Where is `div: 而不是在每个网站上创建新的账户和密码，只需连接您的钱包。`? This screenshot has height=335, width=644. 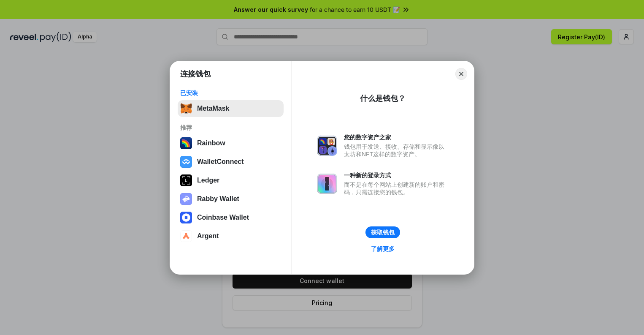
div: 而不是在每个网站上创建新的账户和密码，只需连接您的钱包。 is located at coordinates (396, 188).